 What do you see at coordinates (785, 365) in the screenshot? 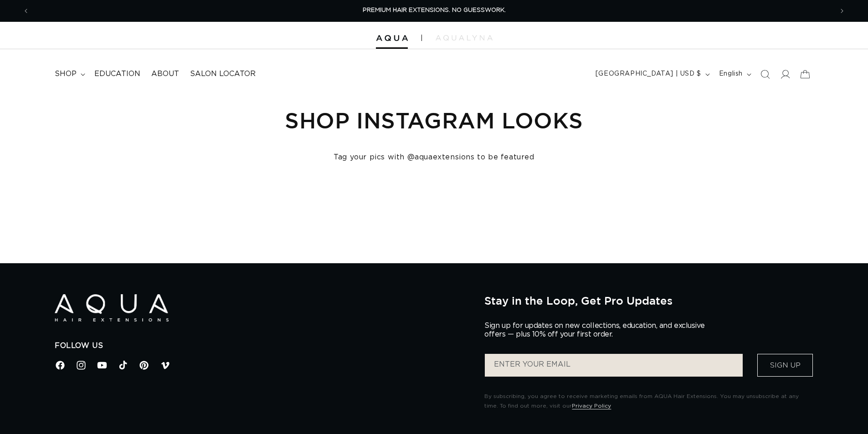
I see `button: Sign Up` at bounding box center [785, 365].